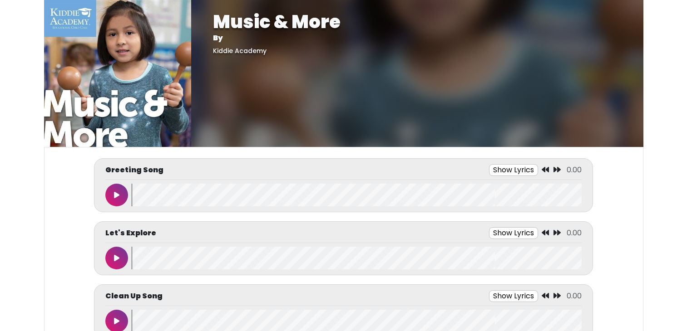  I want to click on h1: Music & More, so click(417, 22).